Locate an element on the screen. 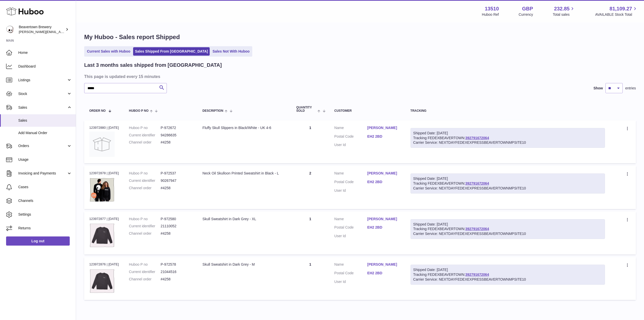 This screenshot has width=644, height=320. span: Returns is located at coordinates (45, 228).